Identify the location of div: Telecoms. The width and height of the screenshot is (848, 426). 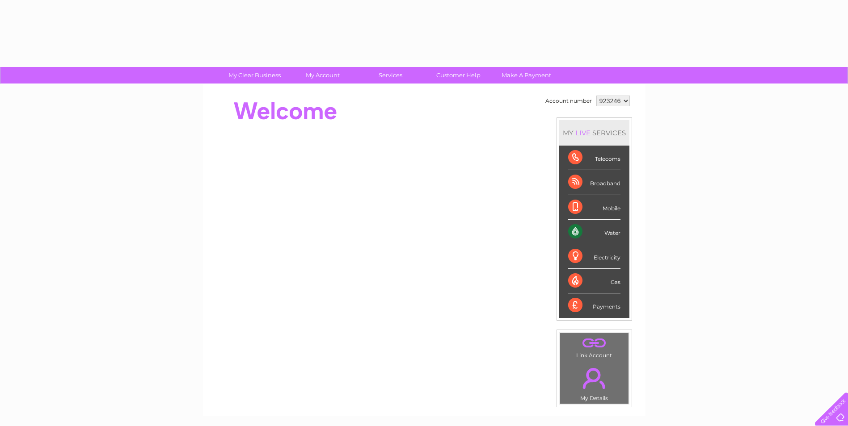
(594, 158).